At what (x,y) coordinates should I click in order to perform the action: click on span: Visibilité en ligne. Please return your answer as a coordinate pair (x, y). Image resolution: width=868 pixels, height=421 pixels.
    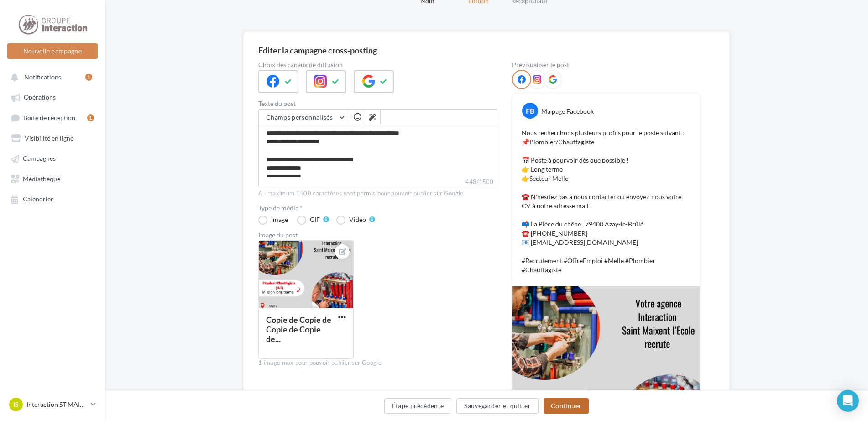
    Looking at the image, I should click on (49, 138).